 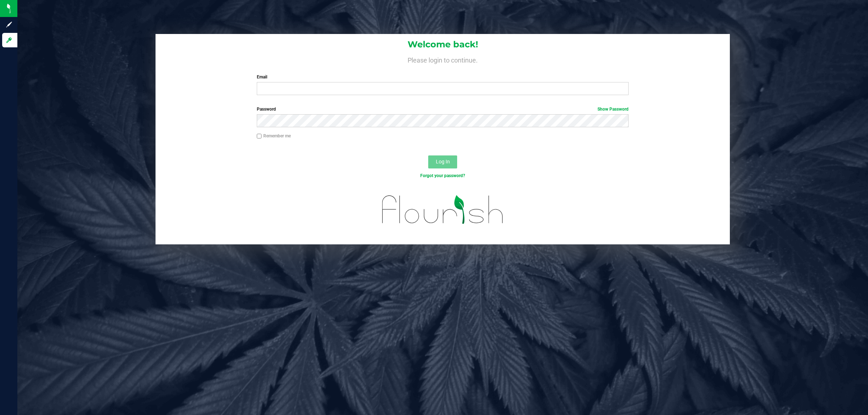 I want to click on span: Log In, so click(x=443, y=161).